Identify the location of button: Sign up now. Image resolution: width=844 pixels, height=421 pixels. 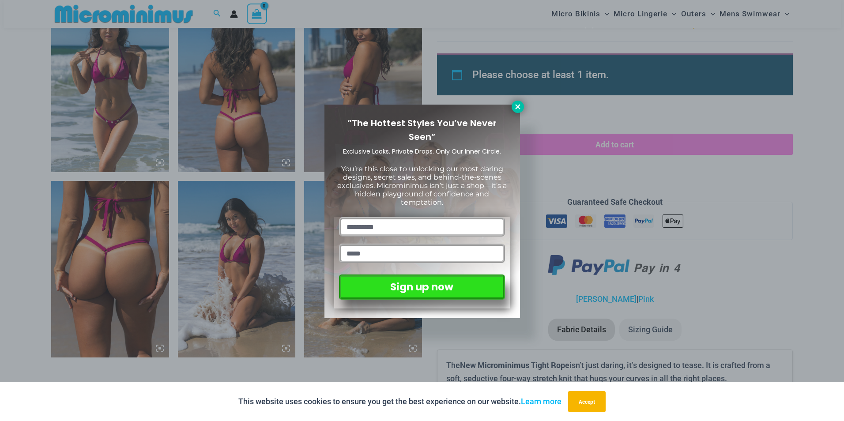
(421, 287).